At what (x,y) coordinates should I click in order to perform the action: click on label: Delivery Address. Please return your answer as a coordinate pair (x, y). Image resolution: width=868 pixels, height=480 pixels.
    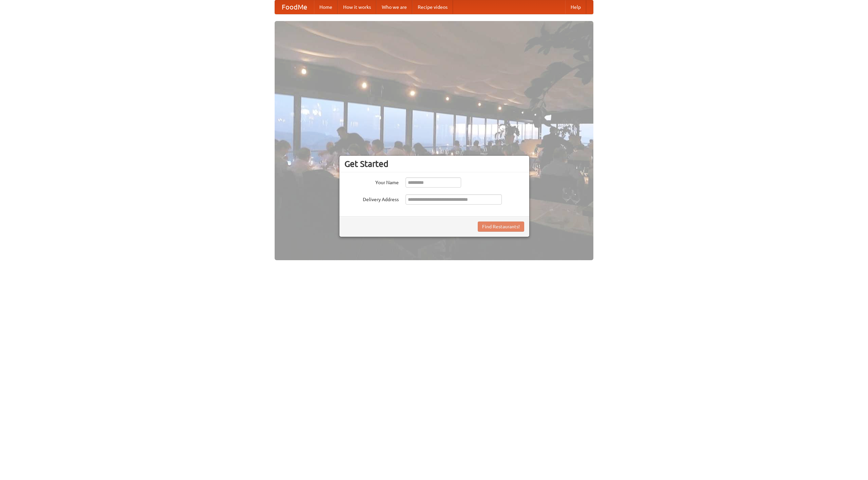
    Looking at the image, I should click on (371, 199).